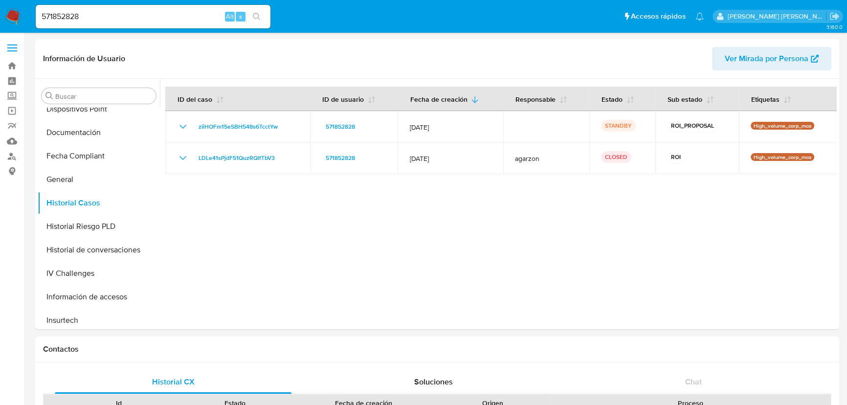 Image resolution: width=847 pixels, height=405 pixels. I want to click on span: Alt, so click(230, 16).